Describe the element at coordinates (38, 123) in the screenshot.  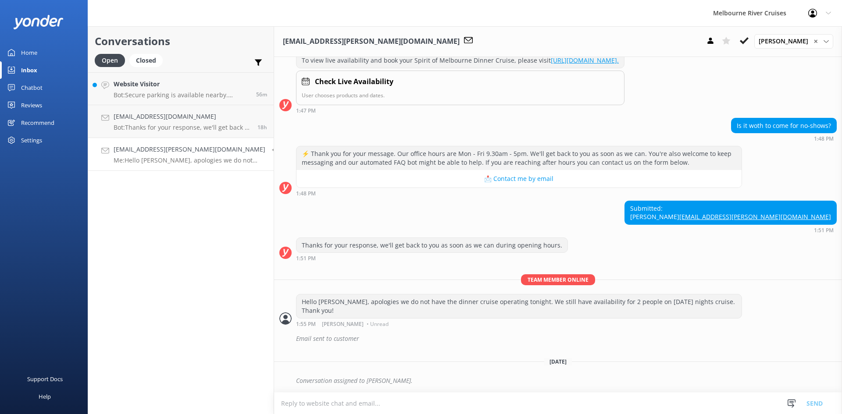
I see `div: Recommend` at that location.